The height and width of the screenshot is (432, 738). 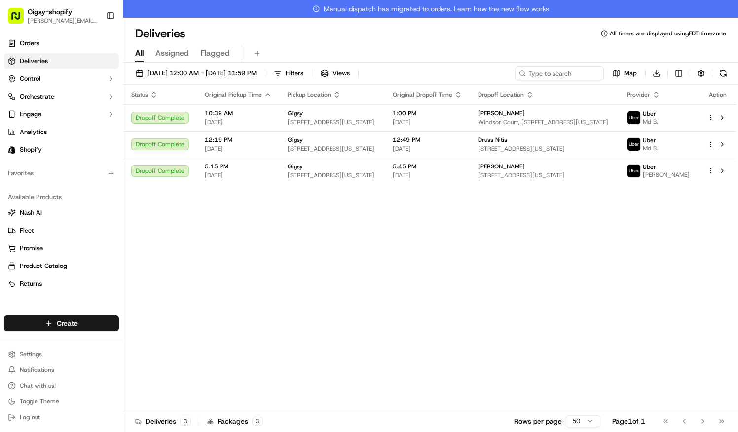 What do you see at coordinates (160, 34) in the screenshot?
I see `h1: Deliveries` at bounding box center [160, 34].